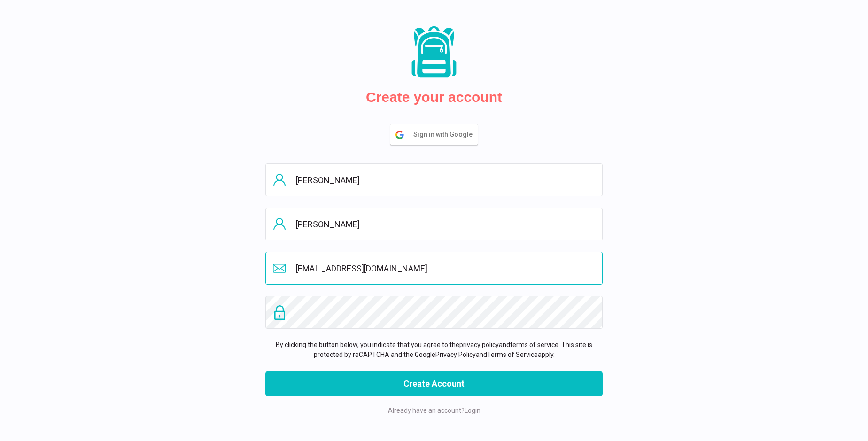 This screenshot has width=868, height=441. I want to click on a: Login, so click(472, 410).